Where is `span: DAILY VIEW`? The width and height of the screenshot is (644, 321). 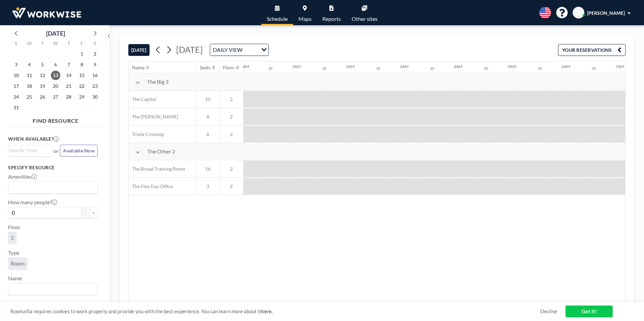
span: DAILY VIEW is located at coordinates (227, 50).